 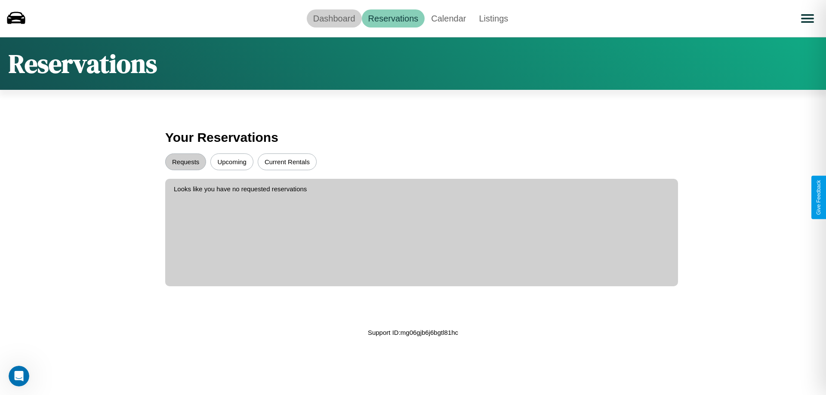 I want to click on button: Upcoming, so click(x=232, y=162).